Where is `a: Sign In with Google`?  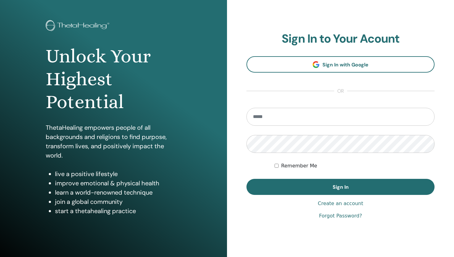 a: Sign In with Google is located at coordinates (340, 64).